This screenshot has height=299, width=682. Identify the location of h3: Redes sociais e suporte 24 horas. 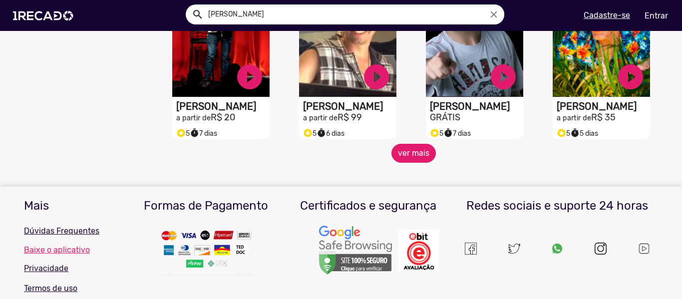
(557, 206).